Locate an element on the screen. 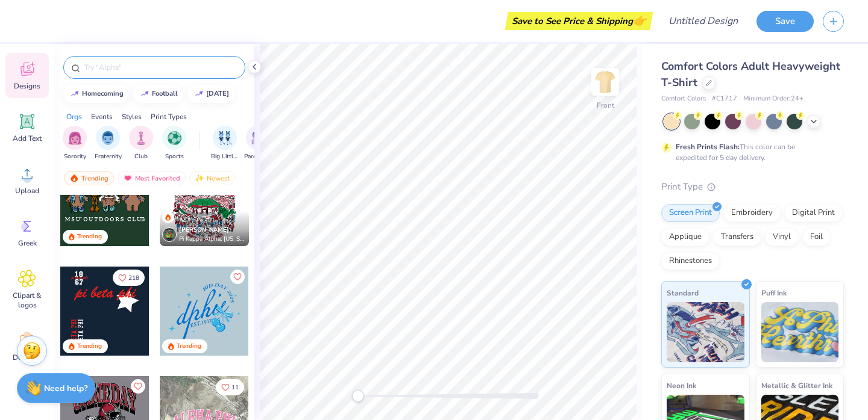 The width and height of the screenshot is (868, 420). div: Styles is located at coordinates (131, 117).